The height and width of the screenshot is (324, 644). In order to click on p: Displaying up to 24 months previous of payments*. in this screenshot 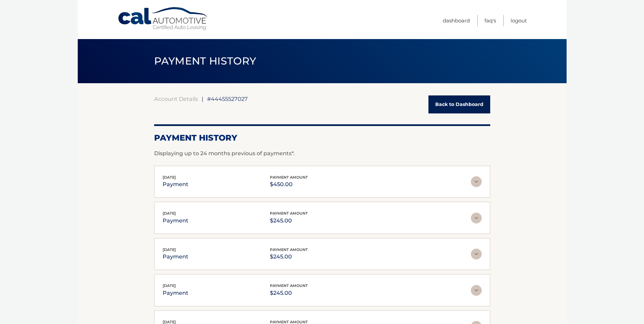, I will do `click(322, 154)`.